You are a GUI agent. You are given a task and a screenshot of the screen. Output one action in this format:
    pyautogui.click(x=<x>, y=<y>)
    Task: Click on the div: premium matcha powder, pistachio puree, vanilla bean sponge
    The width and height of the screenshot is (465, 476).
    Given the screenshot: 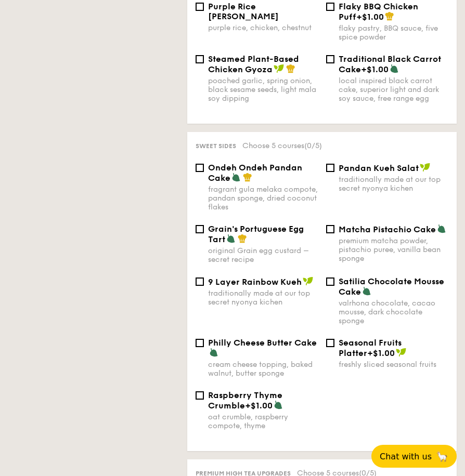 What is the action you would take?
    pyautogui.click(x=393, y=250)
    